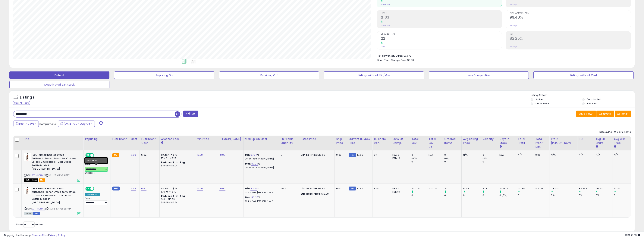 The height and width of the screenshot is (239, 644). What do you see at coordinates (384, 47) in the screenshot?
I see `small: Prev: 0` at bounding box center [384, 47].